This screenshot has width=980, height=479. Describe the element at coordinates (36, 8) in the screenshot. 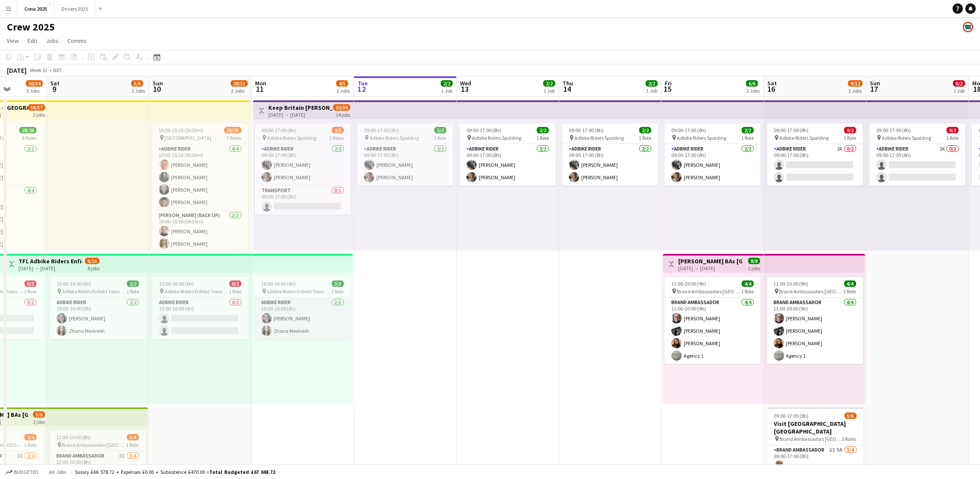

I see `button: Crew 2025` at that location.